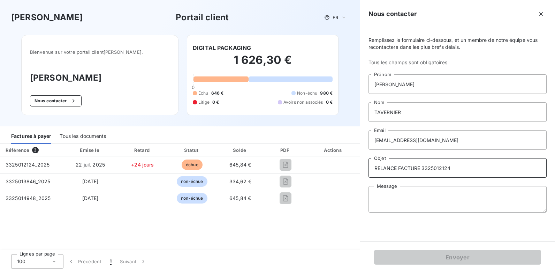  Describe the element at coordinates (90, 150) in the screenshot. I see `div: Émise le` at that location.